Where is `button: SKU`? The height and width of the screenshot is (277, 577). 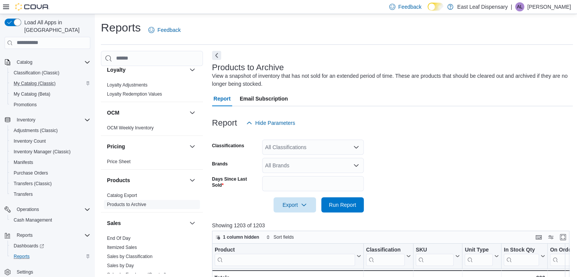 button: SKU is located at coordinates (437, 256).